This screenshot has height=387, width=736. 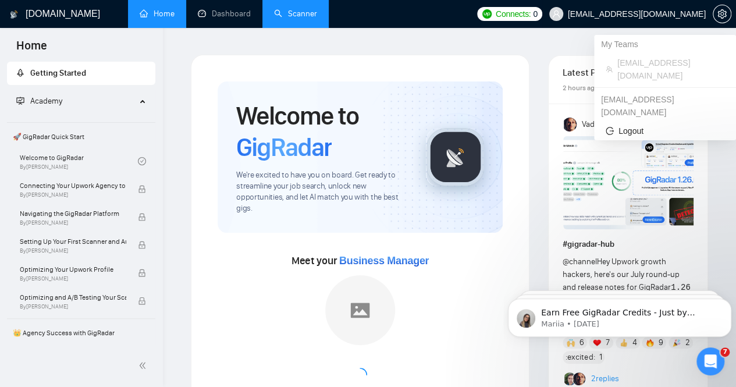 What do you see at coordinates (157, 13) in the screenshot?
I see `a: homeHome` at bounding box center [157, 13].